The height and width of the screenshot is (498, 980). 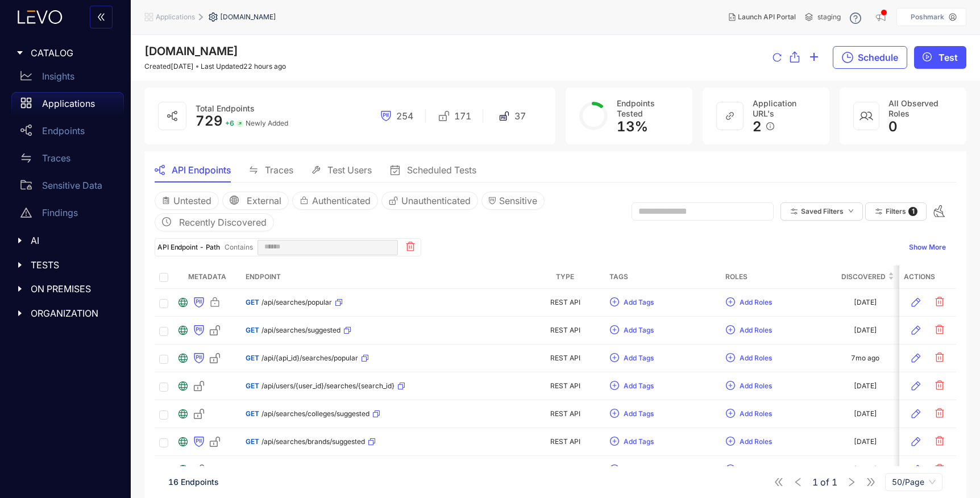 I want to click on a: Endpoints, so click(x=68, y=133).